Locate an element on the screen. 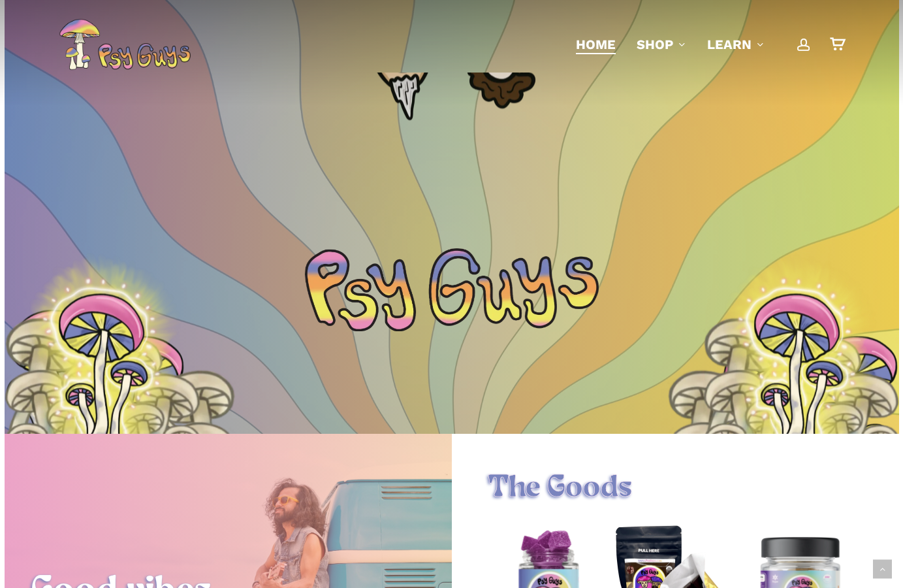  span: Learn is located at coordinates (730, 44).